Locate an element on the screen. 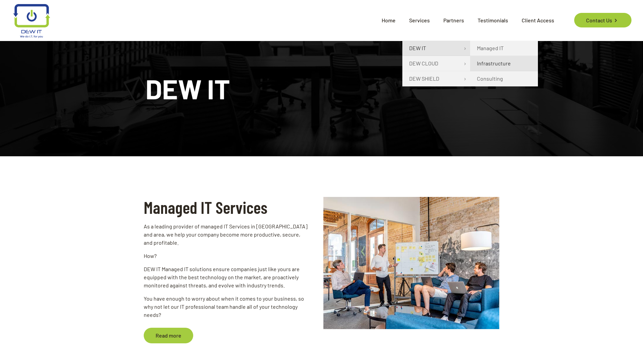 The width and height of the screenshot is (643, 364). a: DEW CLOUD is located at coordinates (436, 64).